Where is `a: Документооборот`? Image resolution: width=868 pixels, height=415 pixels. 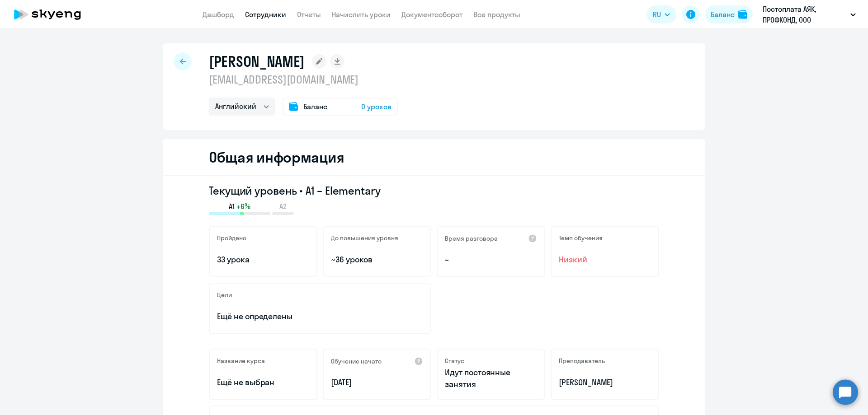
a: Документооборот is located at coordinates (432, 14).